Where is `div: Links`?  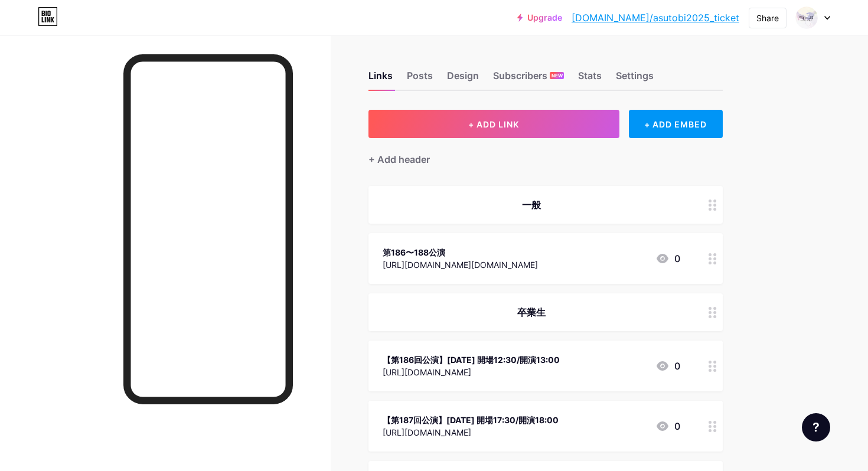 div: Links is located at coordinates (381, 79).